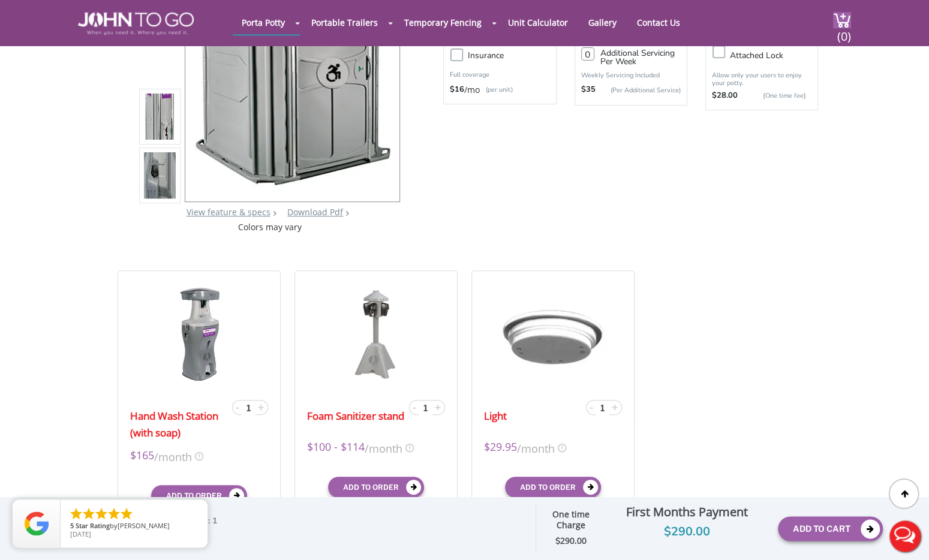 The height and width of the screenshot is (560, 929). What do you see at coordinates (830, 528) in the screenshot?
I see `button: Add To Cart` at bounding box center [830, 528].